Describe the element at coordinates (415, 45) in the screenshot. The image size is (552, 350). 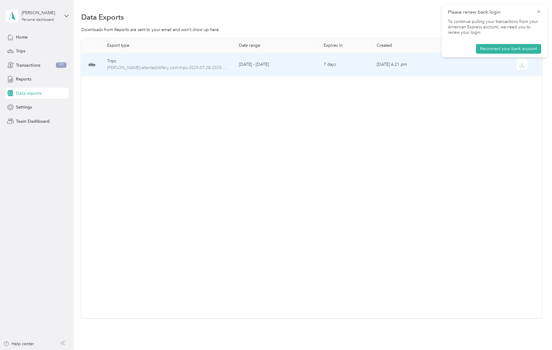
I see `th: Created` at that location.